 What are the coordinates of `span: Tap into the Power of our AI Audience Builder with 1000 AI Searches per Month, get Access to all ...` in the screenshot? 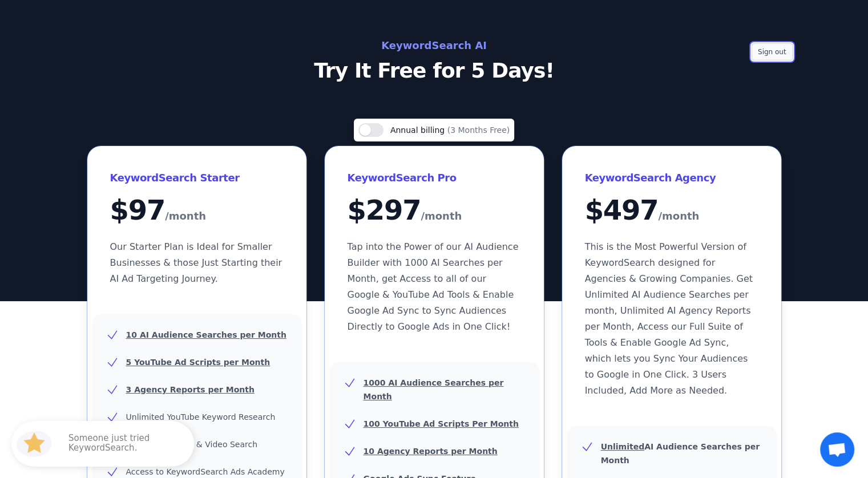 It's located at (433, 287).